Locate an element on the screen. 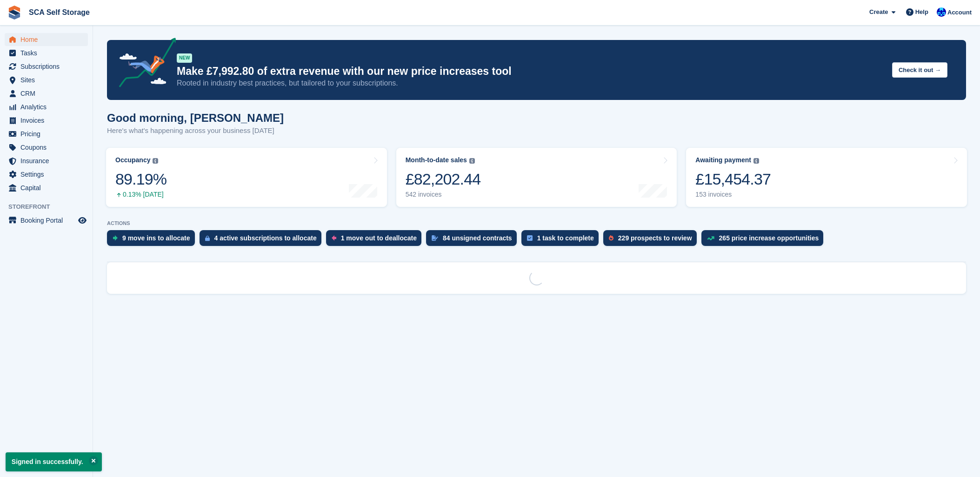  div: 153 invoices is located at coordinates (732, 194).